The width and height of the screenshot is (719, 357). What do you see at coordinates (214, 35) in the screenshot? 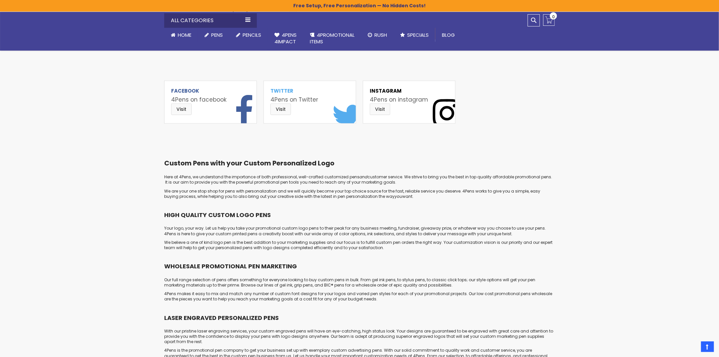
I see `a: Pens` at bounding box center [214, 35].